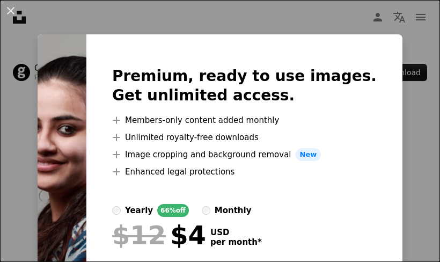 Image resolution: width=440 pixels, height=262 pixels. I want to click on h2: Premium, ready to use images. Get unlimited access., so click(244, 86).